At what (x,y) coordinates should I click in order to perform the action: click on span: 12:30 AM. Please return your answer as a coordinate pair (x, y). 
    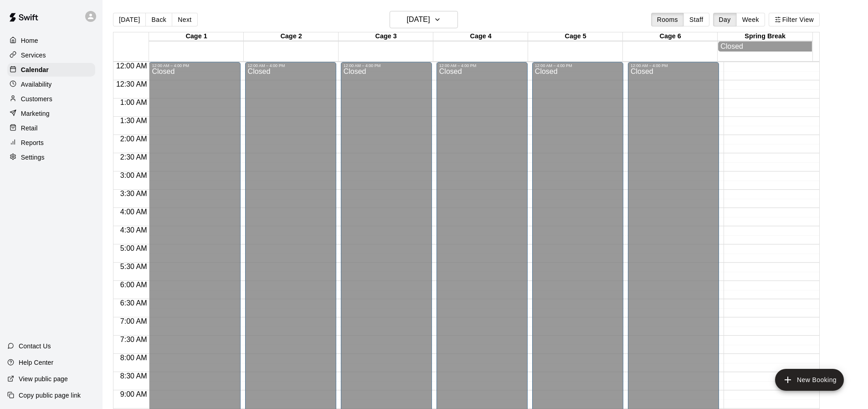
    Looking at the image, I should click on (132, 84).